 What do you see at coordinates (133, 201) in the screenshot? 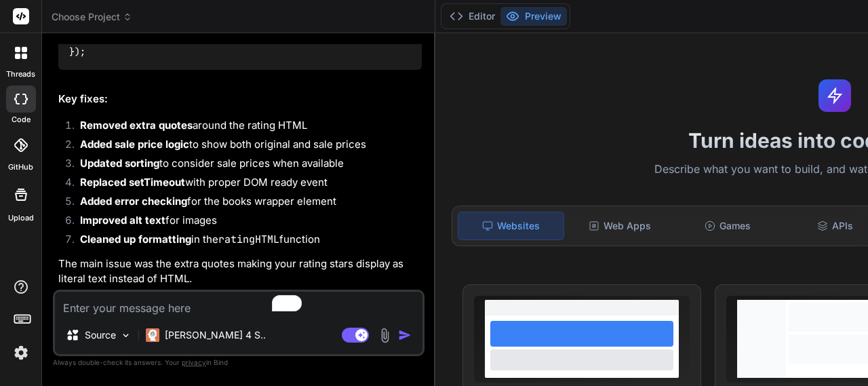
I see `strong: Added error checking` at bounding box center [133, 201].